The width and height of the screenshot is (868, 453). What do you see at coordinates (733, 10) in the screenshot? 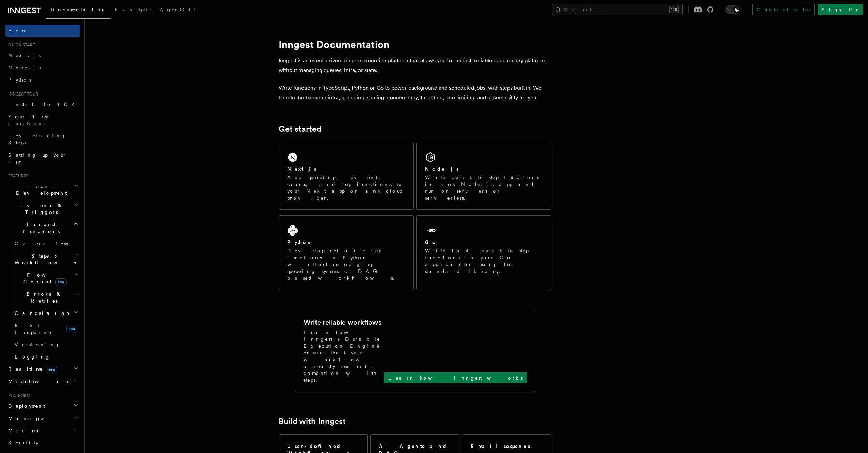
I see `button: Toggle dark mode` at bounding box center [733, 10].